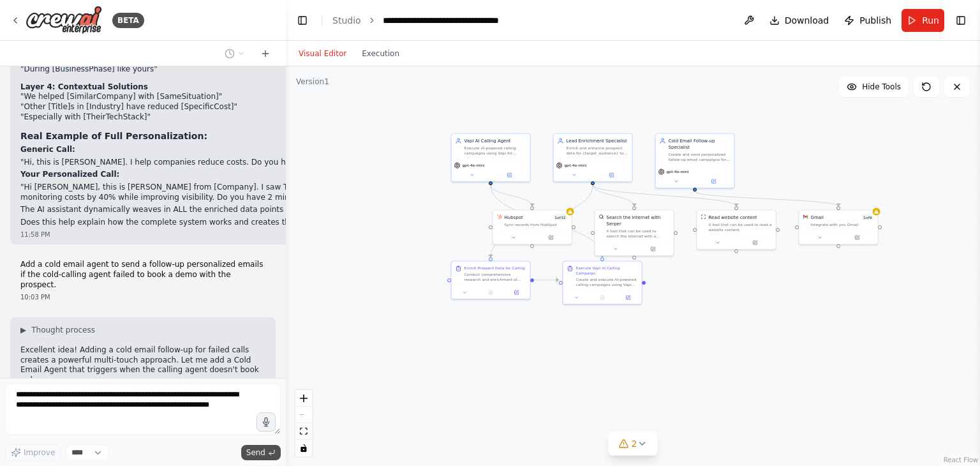 The image size is (980, 466). Describe the element at coordinates (607, 282) in the screenshot. I see `div: Create and execute AI-powered calling campaigns using Vapi platform for {target_audience} represe...` at that location.